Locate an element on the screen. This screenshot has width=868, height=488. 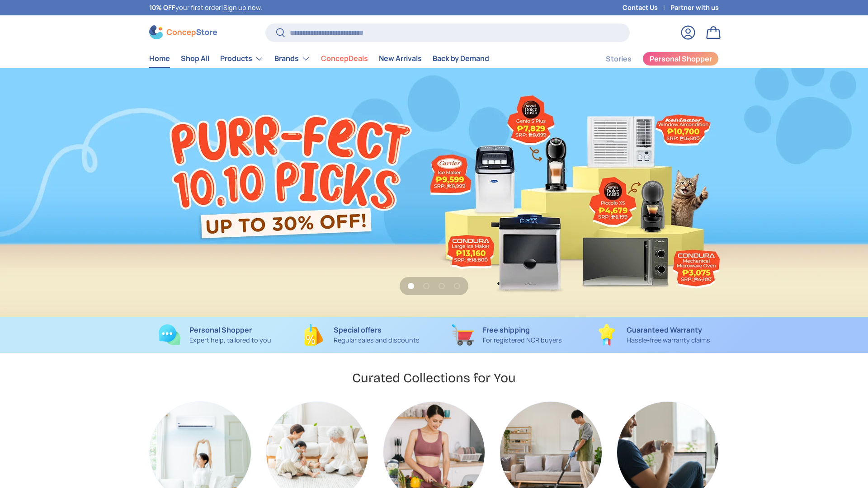
p: Regular sales and discounts is located at coordinates (377, 340).